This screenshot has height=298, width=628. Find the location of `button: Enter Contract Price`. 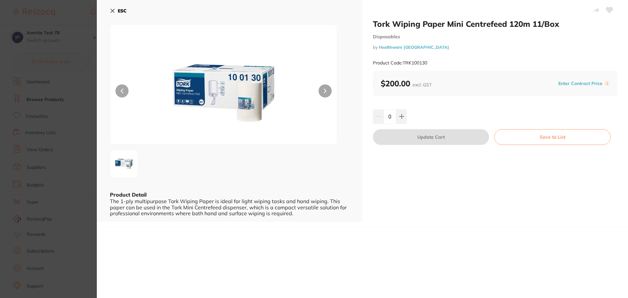

button: Enter Contract Price is located at coordinates (581, 83).